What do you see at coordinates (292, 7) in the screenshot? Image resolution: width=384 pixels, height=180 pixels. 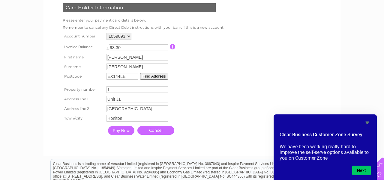 I see `a: 0333 014 3131` at bounding box center [292, 7].